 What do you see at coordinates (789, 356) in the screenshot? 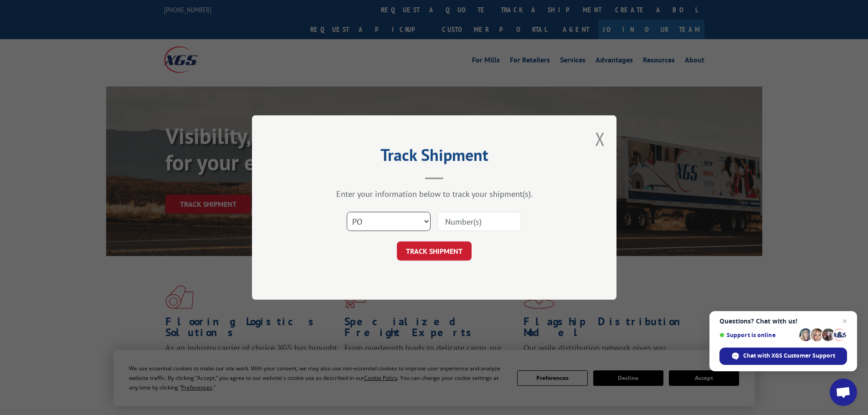
I see `span: Chat with XGS Customer Support` at bounding box center [789, 356].